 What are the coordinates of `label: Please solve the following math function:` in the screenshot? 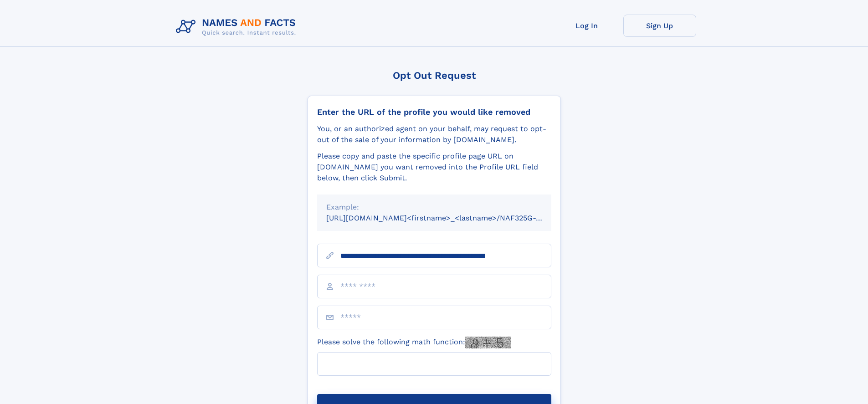 It's located at (414, 343).